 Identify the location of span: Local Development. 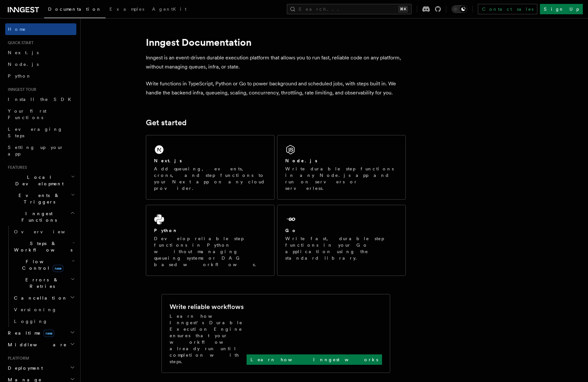
(38, 181).